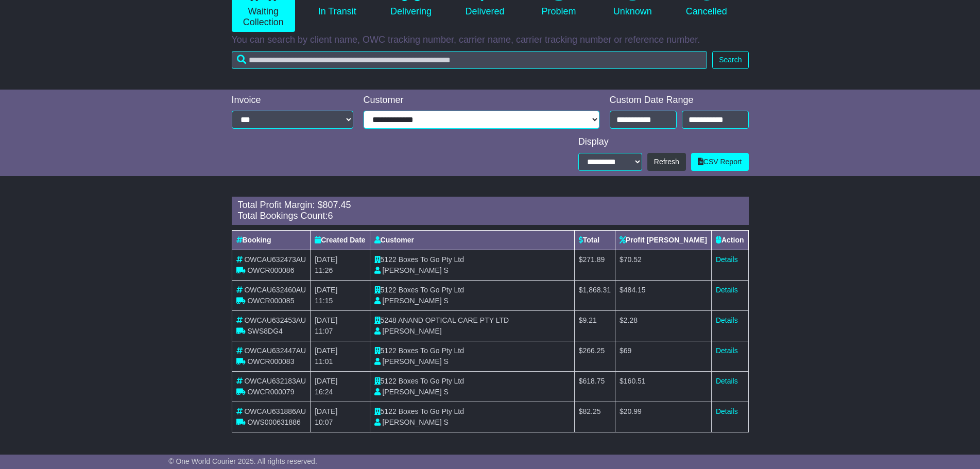 The height and width of the screenshot is (469, 980). I want to click on span: OWCR000083, so click(271, 362).